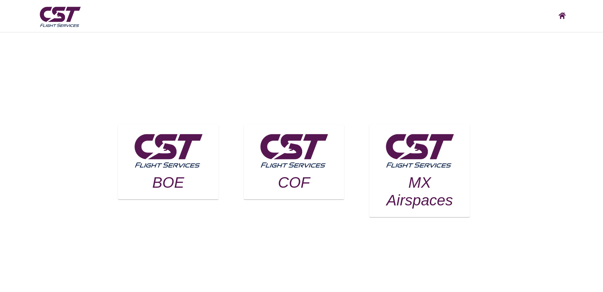 The width and height of the screenshot is (603, 292). Describe the element at coordinates (294, 182) in the screenshot. I see `h3: COF` at that location.